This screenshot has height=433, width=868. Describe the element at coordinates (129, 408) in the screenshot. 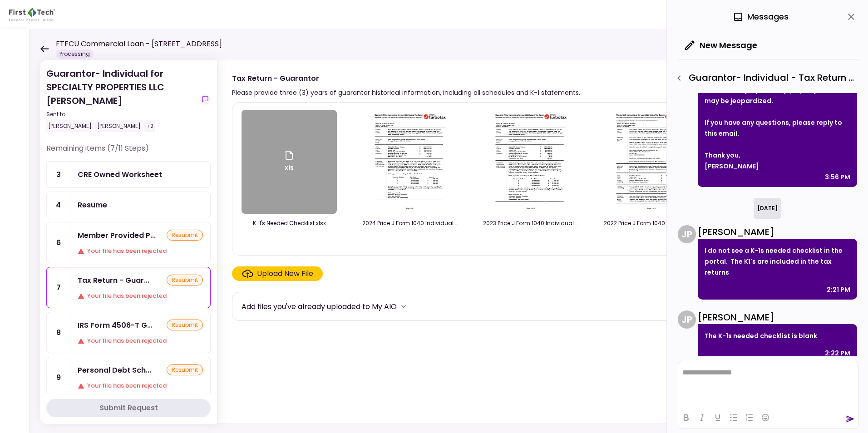

I see `button: Submit Request` at that location.